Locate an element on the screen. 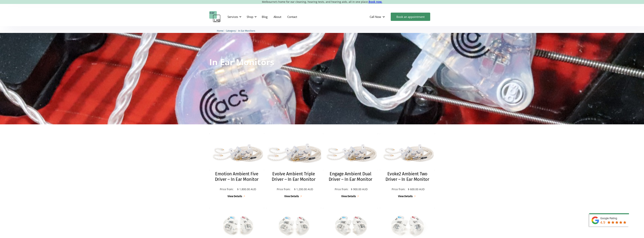  span: In Ear Monitors is located at coordinates (247, 31).